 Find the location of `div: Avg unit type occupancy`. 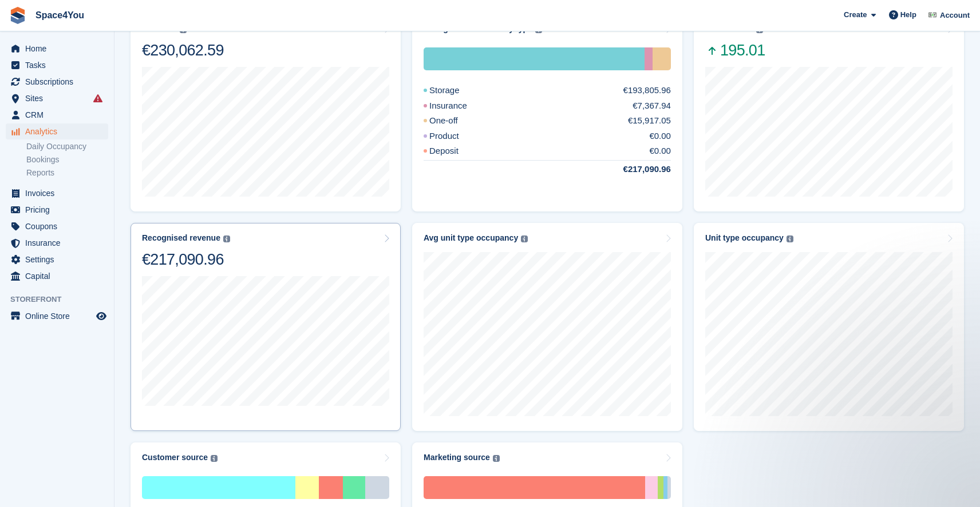

div: Avg unit type occupancy is located at coordinates (471, 237).